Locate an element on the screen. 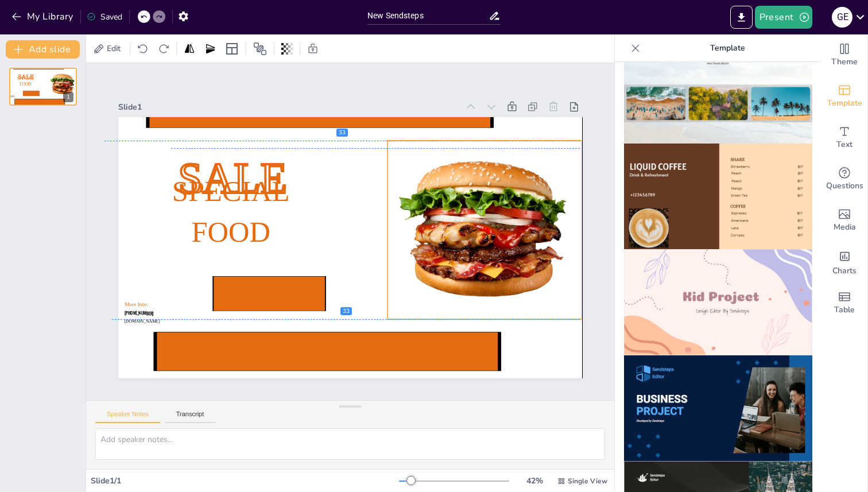  div: Change the overall theme is located at coordinates (844, 55).